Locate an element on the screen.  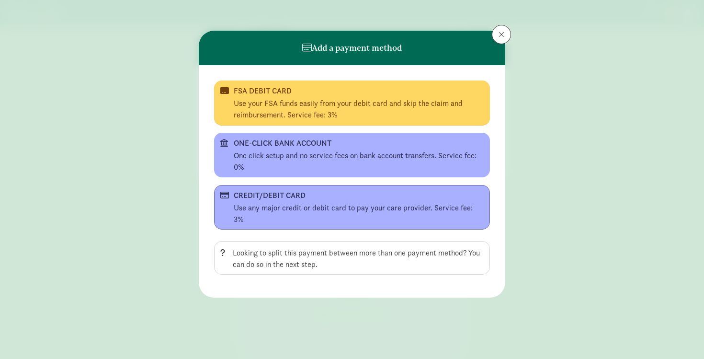
div: FSA DEBIT CARD is located at coordinates (351, 91).